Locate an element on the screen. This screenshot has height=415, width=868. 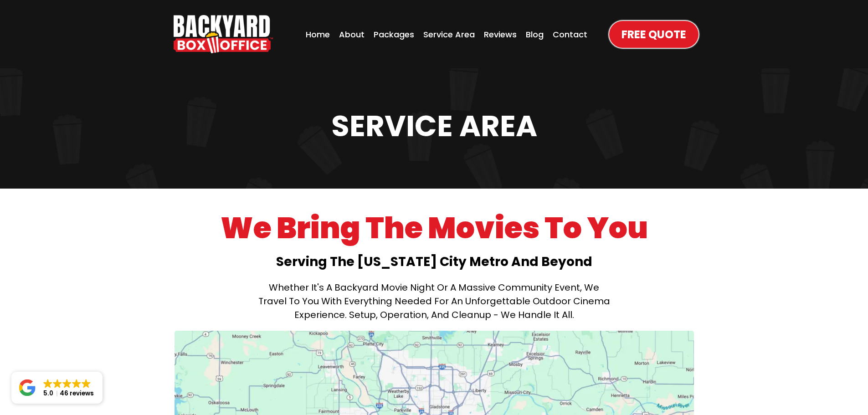
div: Blog is located at coordinates (534, 34).